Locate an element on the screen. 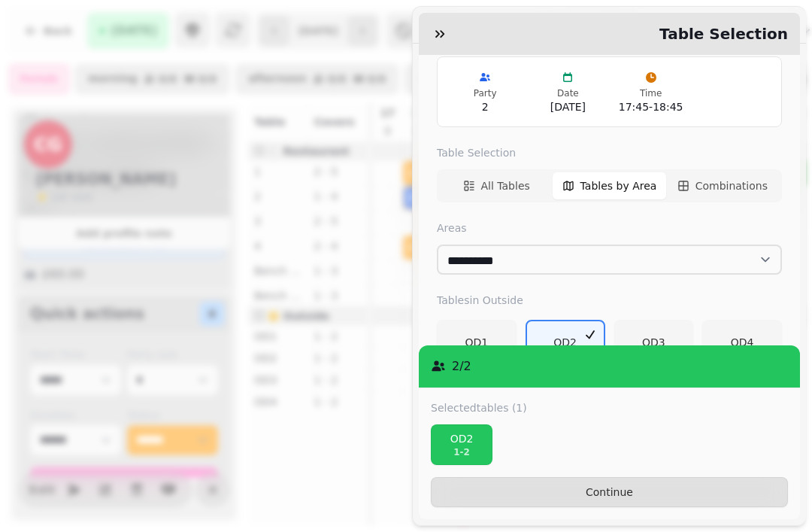 The width and height of the screenshot is (812, 532). label: Tables in Outside is located at coordinates (609, 300).